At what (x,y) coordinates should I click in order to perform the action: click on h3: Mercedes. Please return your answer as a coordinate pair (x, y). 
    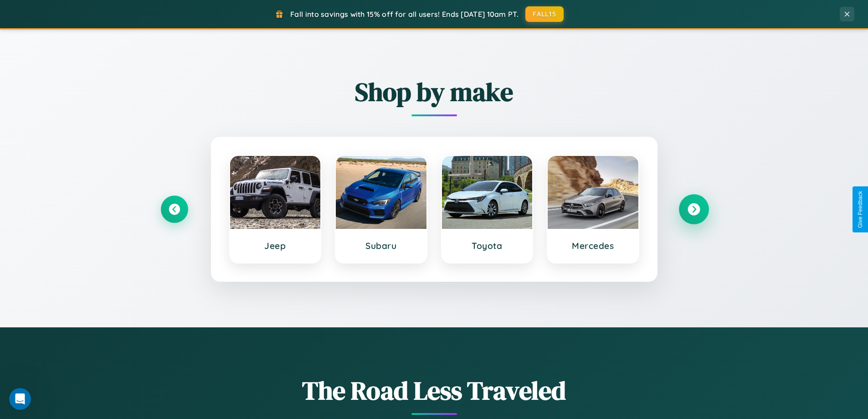
    Looking at the image, I should click on (593, 246).